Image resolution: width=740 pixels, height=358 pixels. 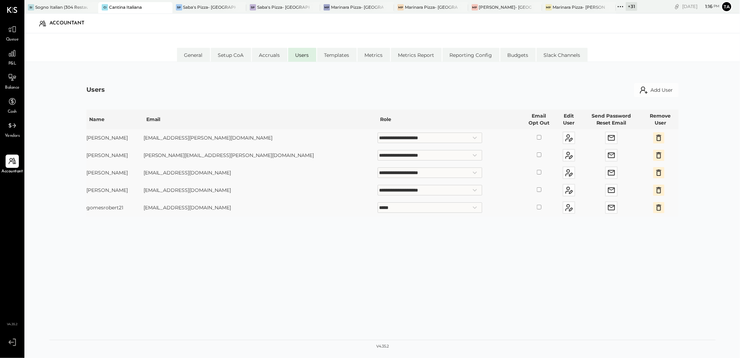 I want to click on div: Accountant, so click(x=70, y=23).